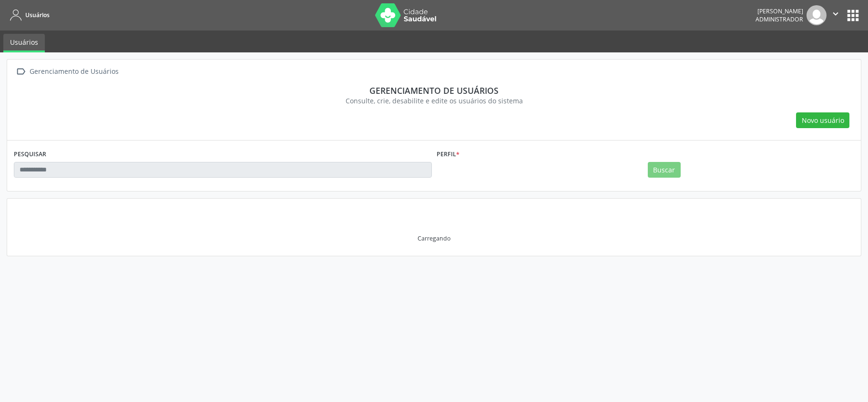  Describe the element at coordinates (74, 72) in the screenshot. I see `div: Gerenciamento de Usuários` at that location.